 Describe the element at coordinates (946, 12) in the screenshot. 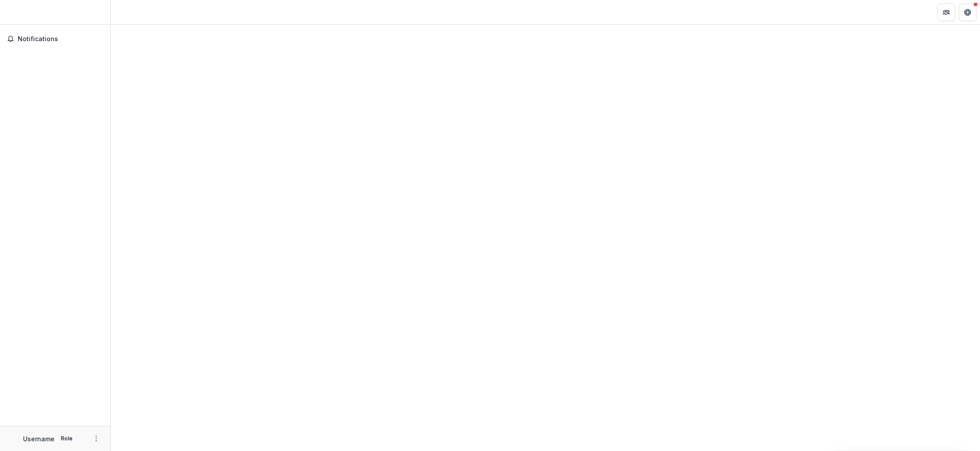

I see `button: Partners` at that location.